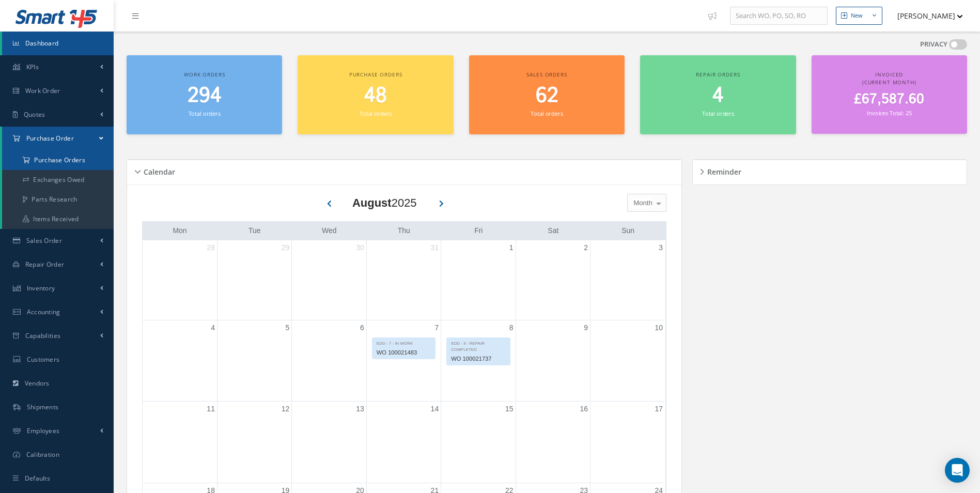  Describe the element at coordinates (157, 171) in the screenshot. I see `h5: Calendar` at that location.